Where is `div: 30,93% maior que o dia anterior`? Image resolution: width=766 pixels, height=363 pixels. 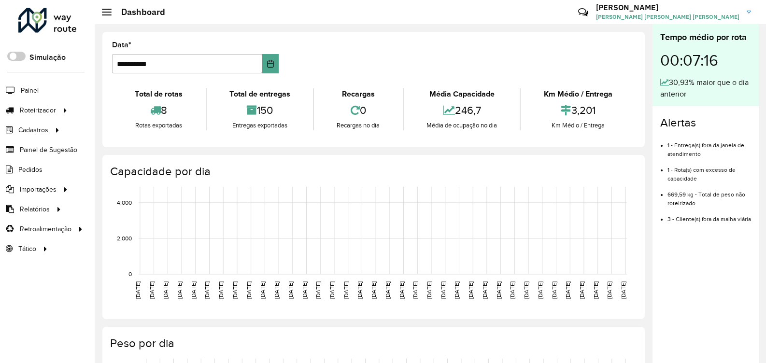 div: 30,93% maior que o dia anterior is located at coordinates (705, 88).